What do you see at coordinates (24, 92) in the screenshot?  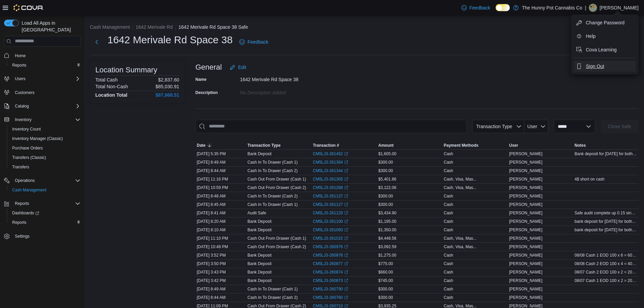 I see `a: Customers` at bounding box center [24, 92].